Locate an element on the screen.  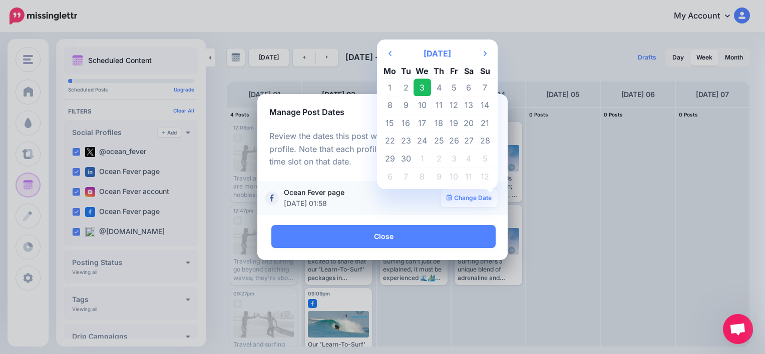
a: Close is located at coordinates (383, 237).